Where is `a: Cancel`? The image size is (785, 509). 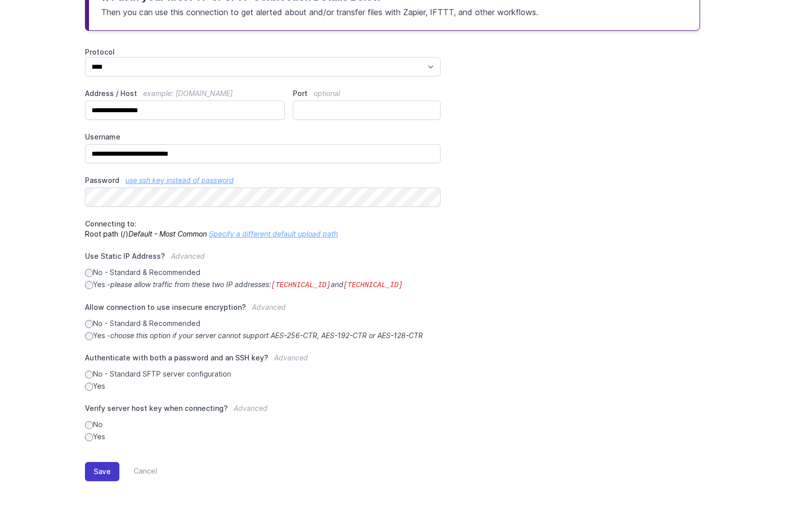
a: Cancel is located at coordinates (138, 472).